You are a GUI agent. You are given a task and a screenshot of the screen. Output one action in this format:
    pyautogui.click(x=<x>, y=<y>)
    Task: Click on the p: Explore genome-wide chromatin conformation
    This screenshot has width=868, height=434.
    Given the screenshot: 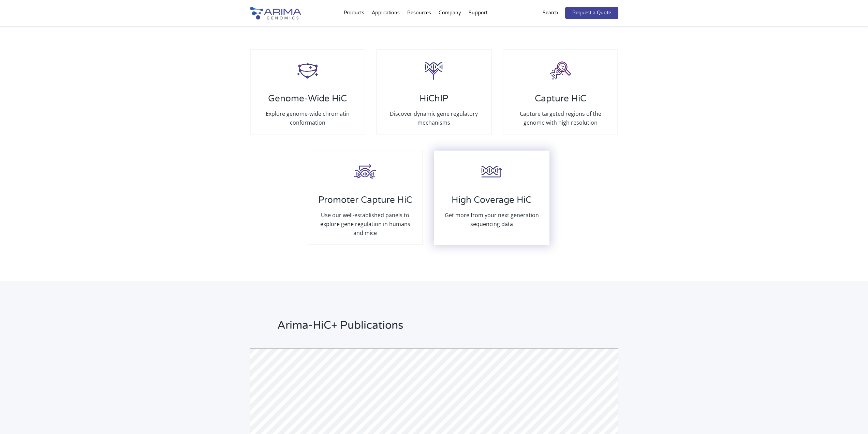 What is the action you would take?
    pyautogui.click(x=308, y=118)
    